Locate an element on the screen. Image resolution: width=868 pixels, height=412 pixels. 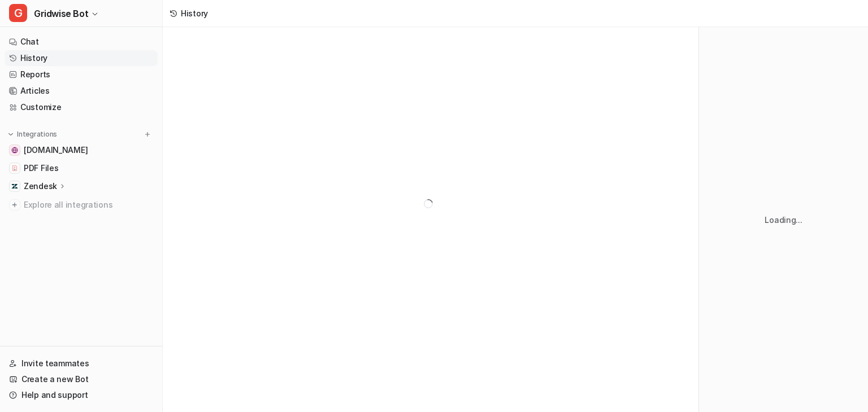
div: History is located at coordinates (194, 13).